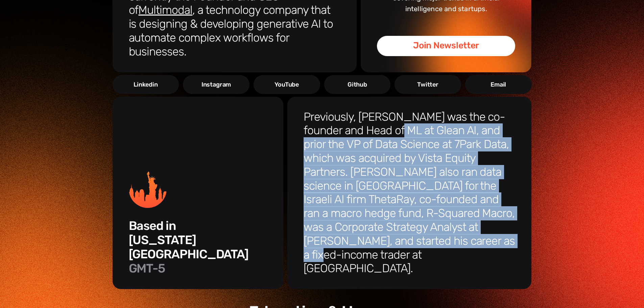  Describe the element at coordinates (216, 85) in the screenshot. I see `a: Instagram` at that location.